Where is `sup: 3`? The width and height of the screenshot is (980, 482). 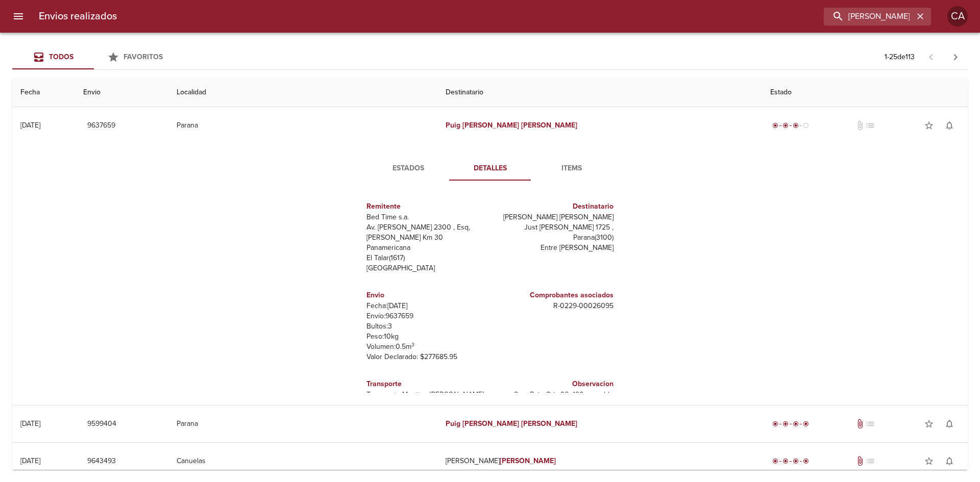 sup: 3 is located at coordinates (413, 345).